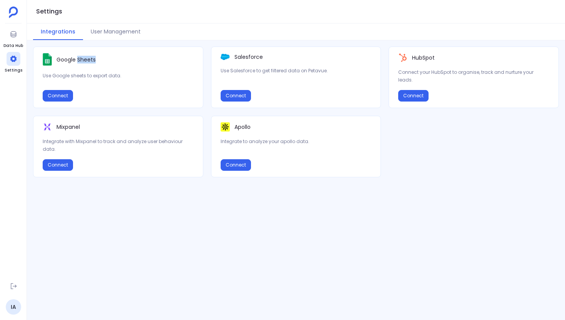 This screenshot has width=565, height=320. Describe the element at coordinates (242, 127) in the screenshot. I see `p: Apollo` at that location.